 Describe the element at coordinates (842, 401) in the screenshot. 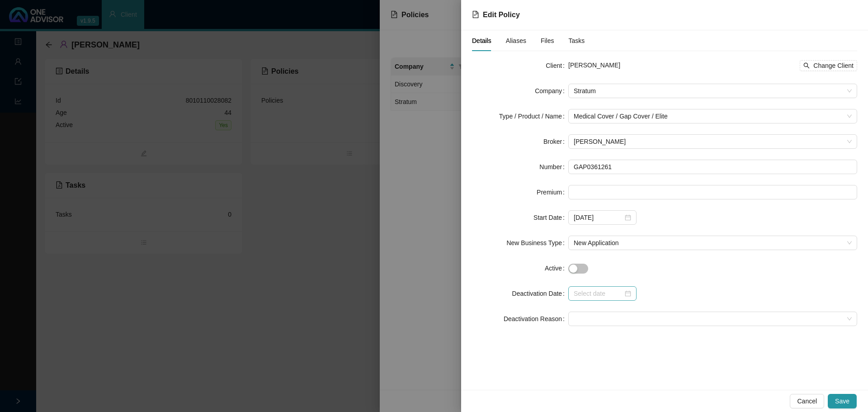

I see `button: Save` at that location.